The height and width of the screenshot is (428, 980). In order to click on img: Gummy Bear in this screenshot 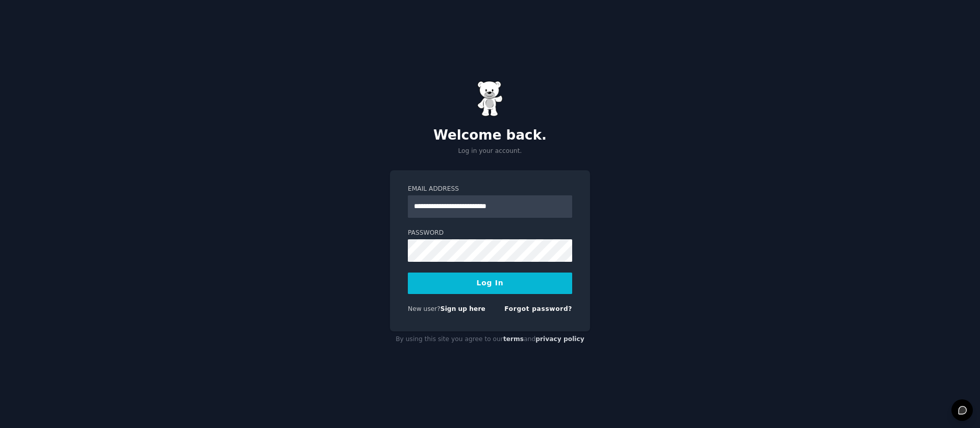, I will do `click(490, 98)`.